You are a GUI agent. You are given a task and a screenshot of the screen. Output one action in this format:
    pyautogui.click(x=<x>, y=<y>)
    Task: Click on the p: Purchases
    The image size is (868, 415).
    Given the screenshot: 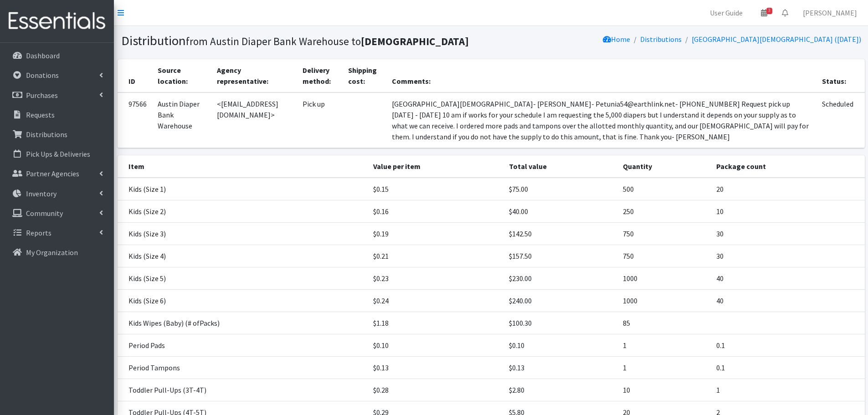 What is the action you would take?
    pyautogui.click(x=42, y=95)
    